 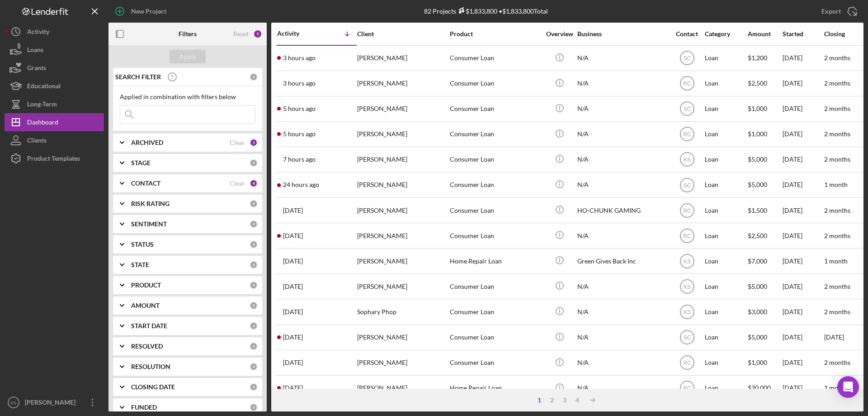 I want to click on time: 2025-09-03 15:45, so click(x=293, y=236).